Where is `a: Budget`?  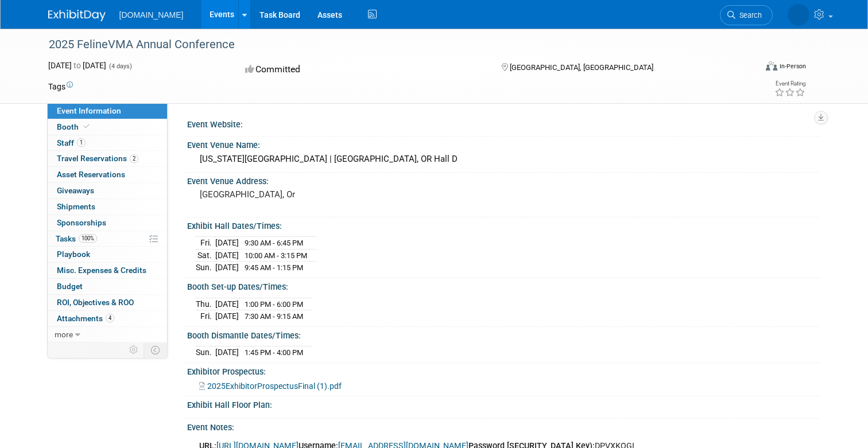 a: Budget is located at coordinates (107, 286).